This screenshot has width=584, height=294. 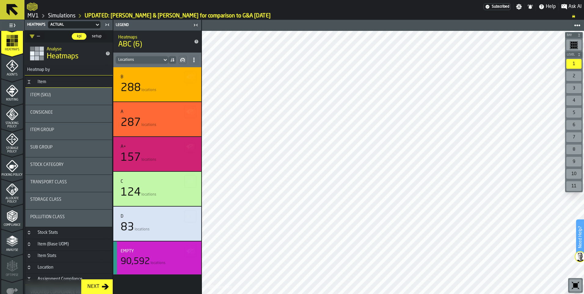 What do you see at coordinates (12, 41) in the screenshot?
I see `li: menu Heatmaps` at bounding box center [12, 41].